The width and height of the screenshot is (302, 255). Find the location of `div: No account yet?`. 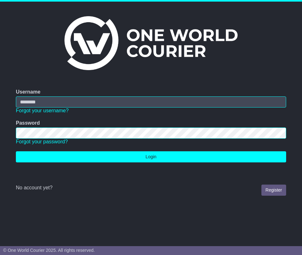

div: No account yet? is located at coordinates (151, 187).